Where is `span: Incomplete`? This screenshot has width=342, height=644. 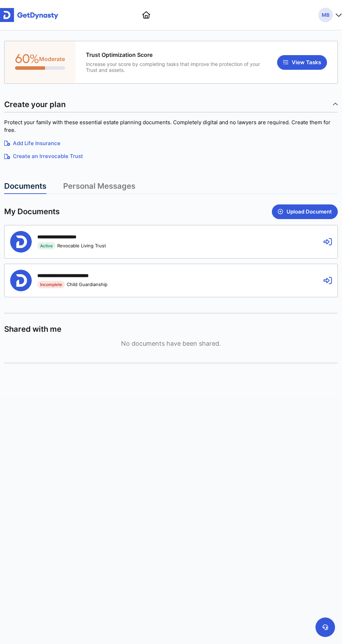 span: Incomplete is located at coordinates (51, 284).